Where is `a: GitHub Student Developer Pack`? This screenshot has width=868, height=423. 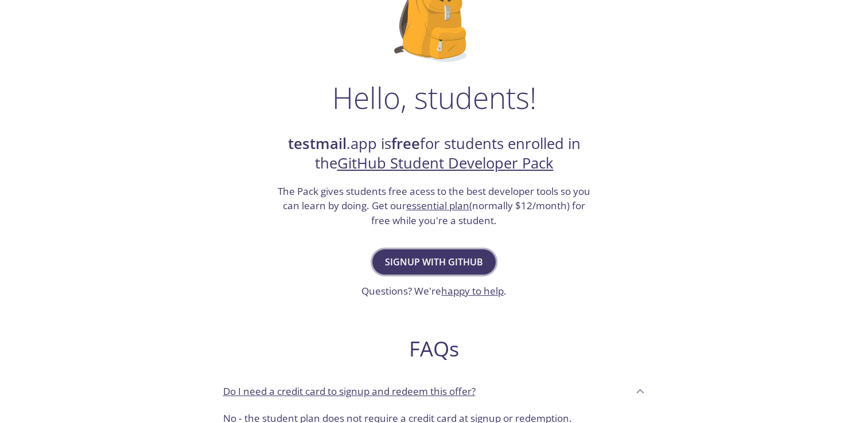
a: GitHub Student Developer Pack is located at coordinates (445, 163).